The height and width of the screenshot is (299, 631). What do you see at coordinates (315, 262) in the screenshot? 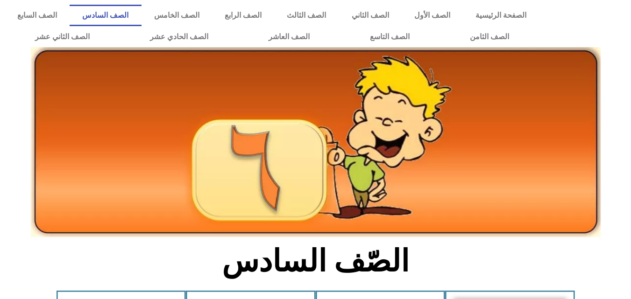
I see `h2: الصّف السادس` at bounding box center [315, 262].